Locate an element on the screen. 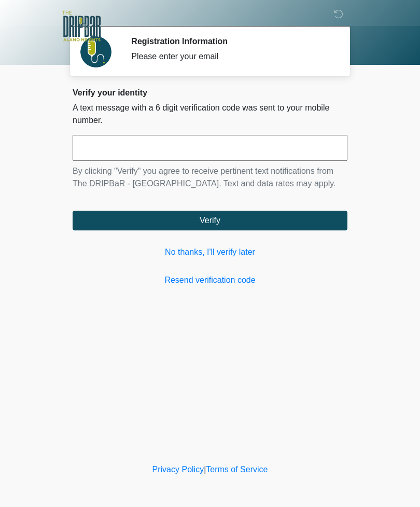  a: Terms of Service is located at coordinates (237, 469).